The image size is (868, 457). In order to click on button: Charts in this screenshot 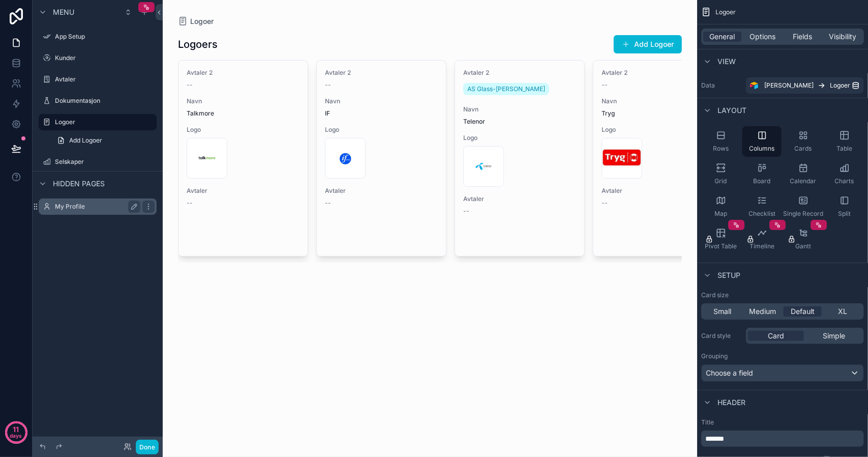, I will do `click(844, 174)`.